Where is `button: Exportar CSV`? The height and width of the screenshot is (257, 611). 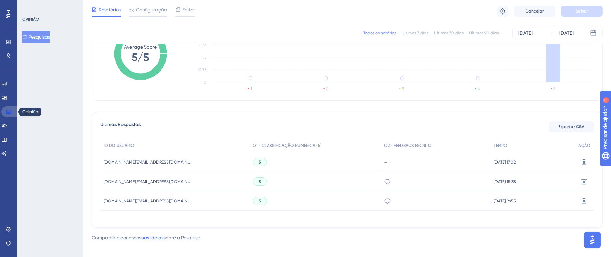
button: Exportar CSV is located at coordinates (572, 127).